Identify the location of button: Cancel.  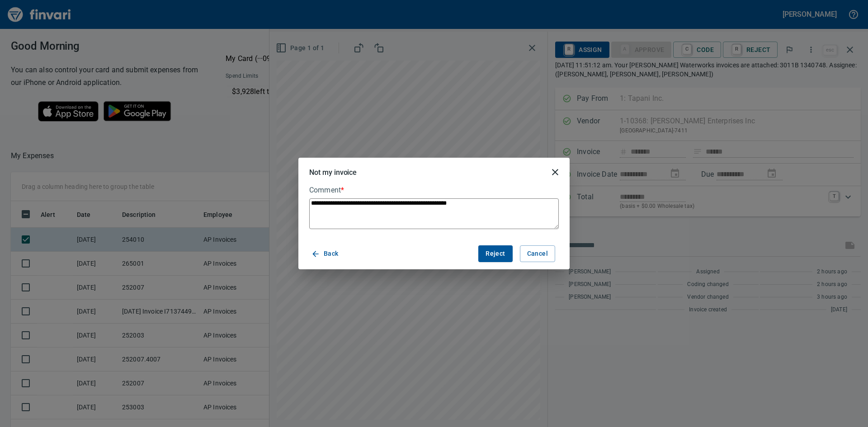
(538, 254).